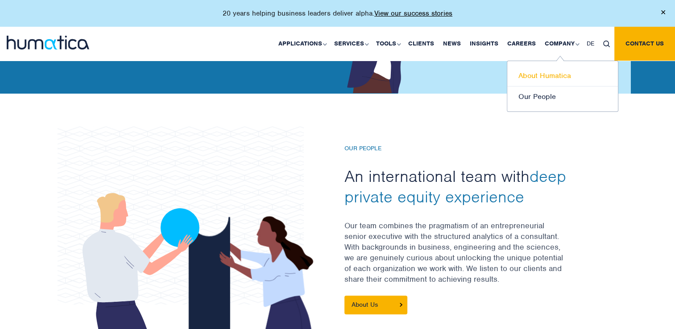 This screenshot has height=329, width=675. What do you see at coordinates (465, 186) in the screenshot?
I see `h2: An international team with` at bounding box center [465, 186].